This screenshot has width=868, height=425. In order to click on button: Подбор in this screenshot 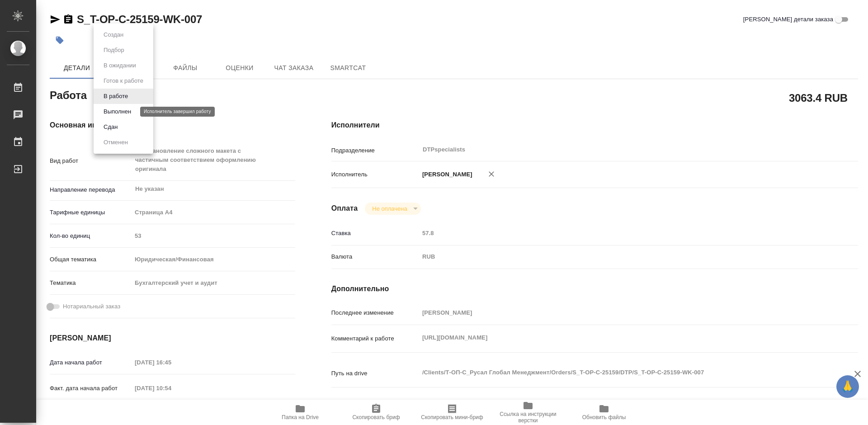, I will do `click(114, 50)`.